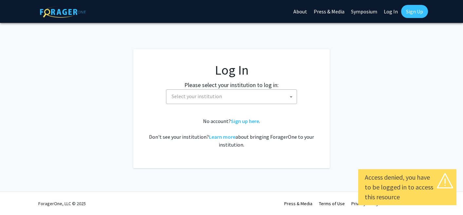 Image resolution: width=463 pixels, height=215 pixels. What do you see at coordinates (332, 204) in the screenshot?
I see `a: Terms of Use` at bounding box center [332, 204].